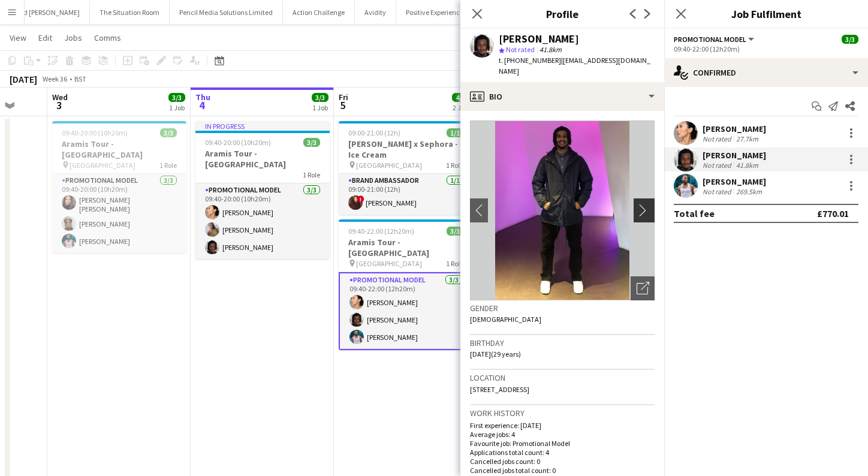 This screenshot has height=476, width=868. What do you see at coordinates (709, 39) in the screenshot?
I see `span: Promotional Model` at bounding box center [709, 39].